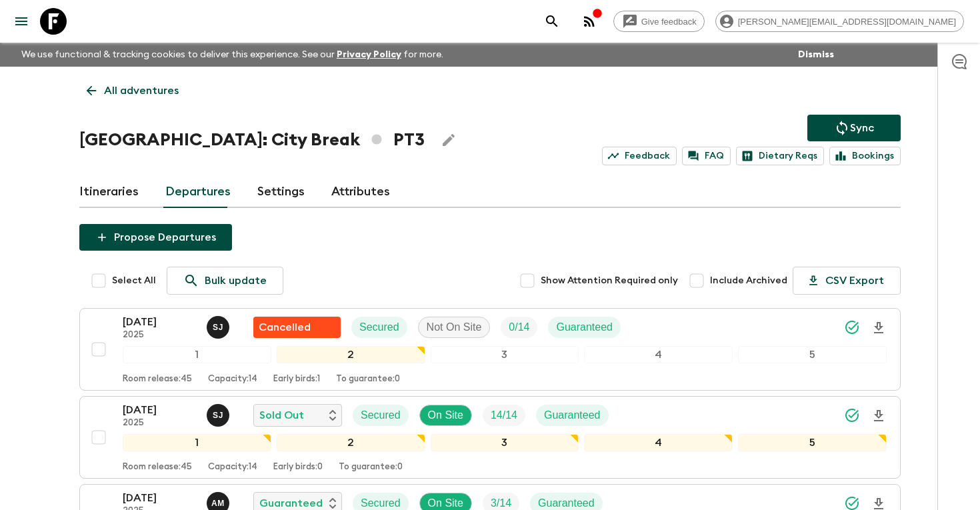 The image size is (980, 510). I want to click on a: Settings, so click(281, 192).